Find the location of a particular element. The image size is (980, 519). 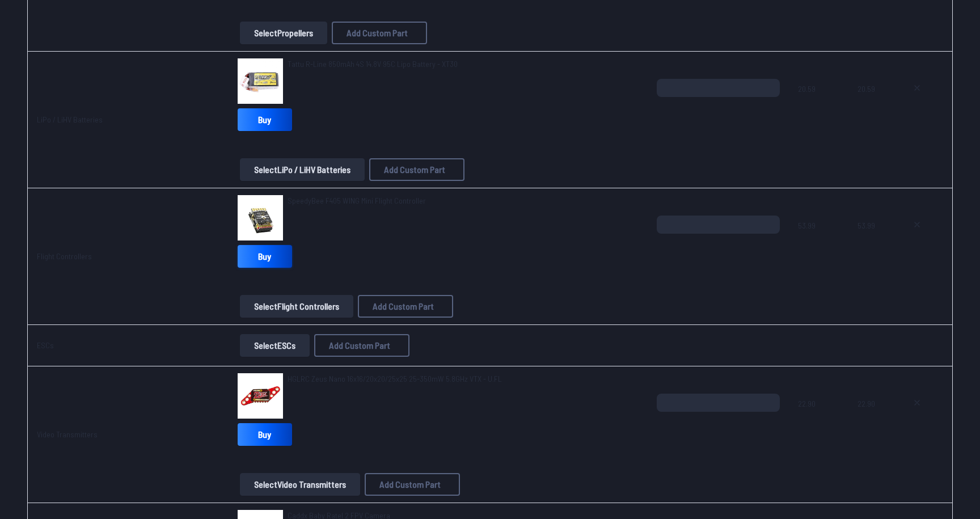

a: SelectESCs is located at coordinates (275, 346).